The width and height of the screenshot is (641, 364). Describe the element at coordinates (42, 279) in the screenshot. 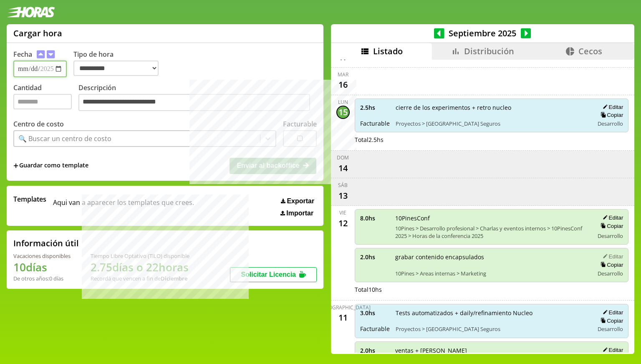

I see `div: De otros años: 0 días` at that location.